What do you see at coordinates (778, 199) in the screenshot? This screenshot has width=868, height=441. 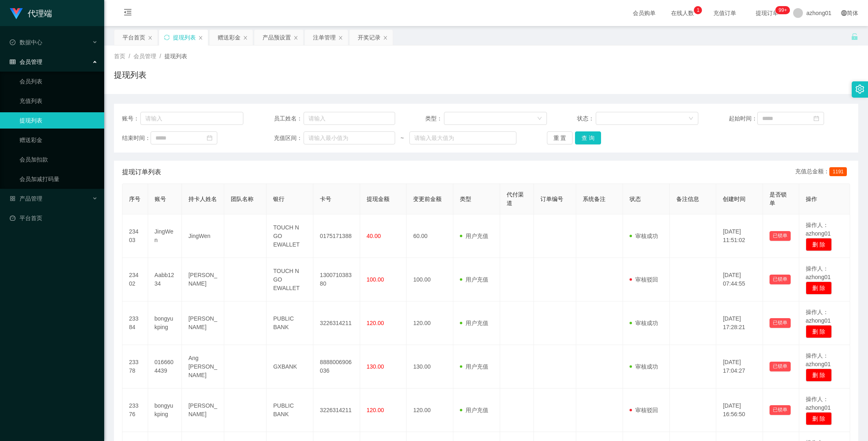 I see `span: 是否锁单` at bounding box center [778, 199].